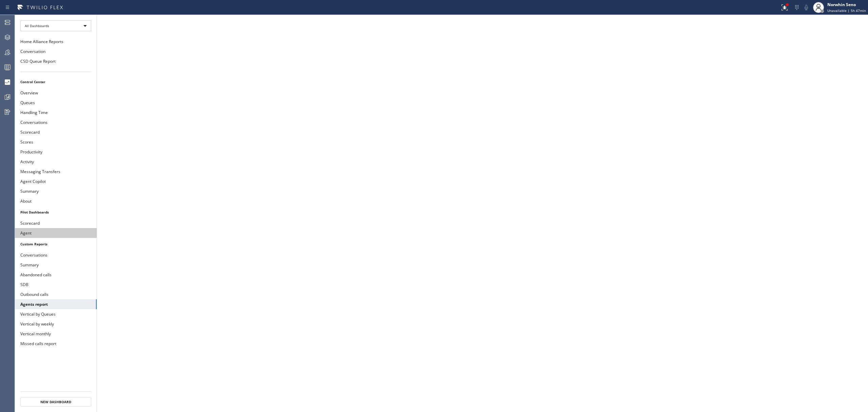 The image size is (868, 412). What do you see at coordinates (56, 61) in the screenshot?
I see `button: CSD Queue Report` at bounding box center [56, 61].